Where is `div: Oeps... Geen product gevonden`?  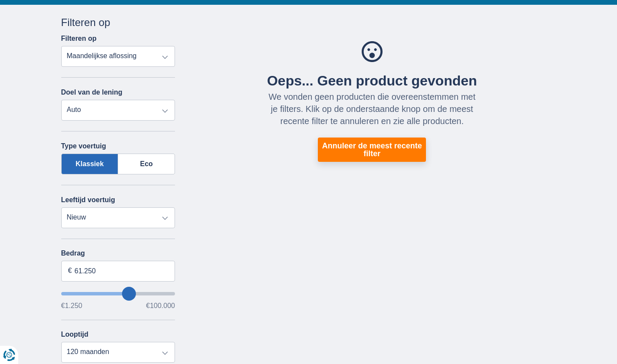
div: Oeps... Geen product gevonden is located at coordinates (372, 81).